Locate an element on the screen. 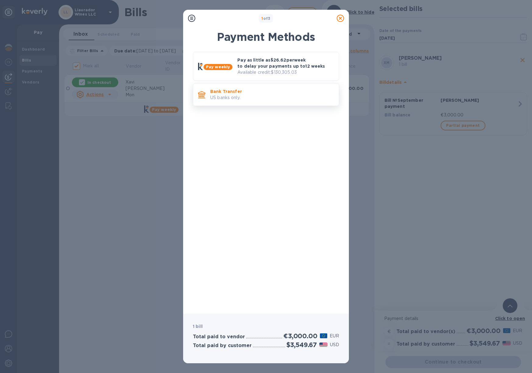 This screenshot has height=373, width=532. p: Available credit: $130,305.03 is located at coordinates (285, 72).